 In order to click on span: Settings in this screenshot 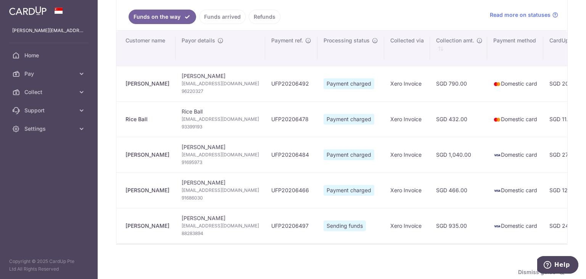, I will do `click(50, 129)`.